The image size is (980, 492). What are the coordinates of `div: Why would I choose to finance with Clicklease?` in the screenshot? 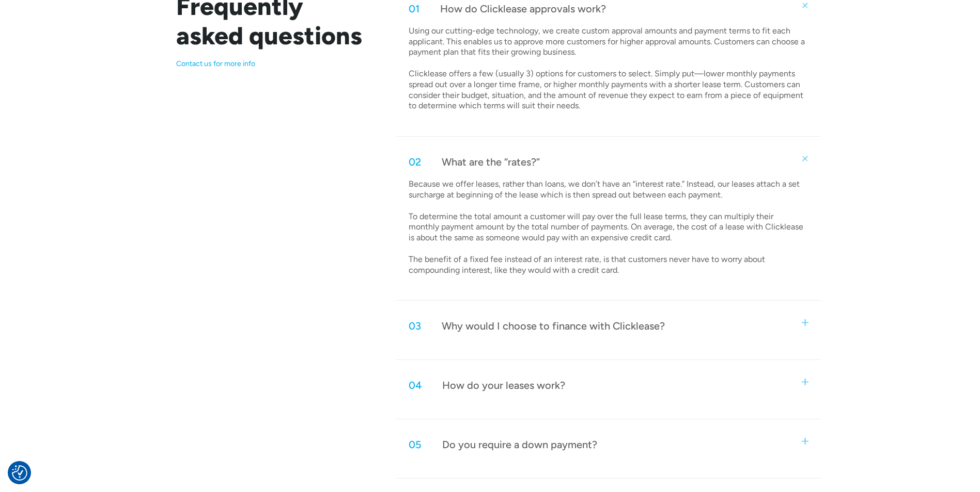 It's located at (553, 326).